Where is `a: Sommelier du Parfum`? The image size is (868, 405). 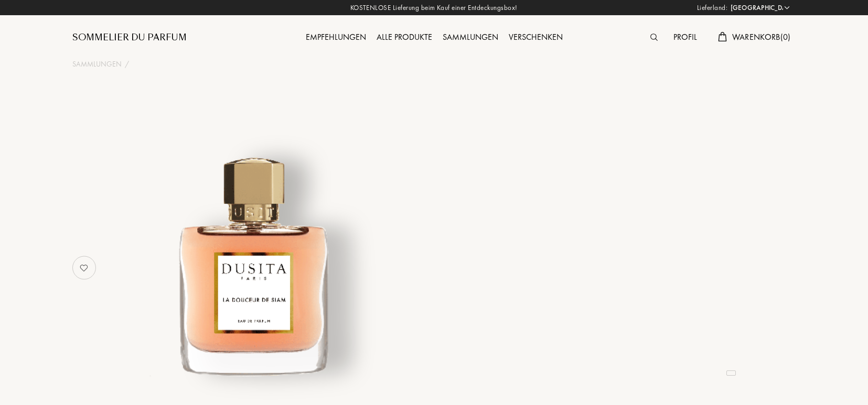 a: Sommelier du Parfum is located at coordinates (129, 37).